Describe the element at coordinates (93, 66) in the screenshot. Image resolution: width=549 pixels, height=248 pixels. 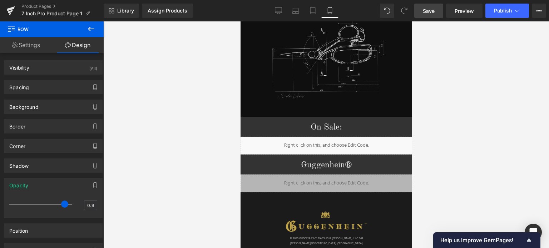
I see `div: (All)` at that location.